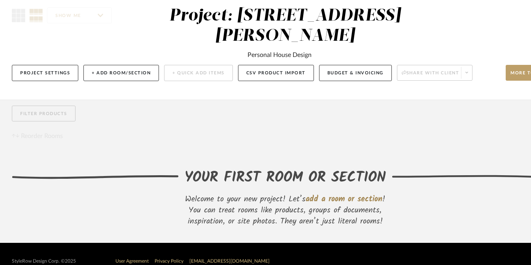  I want to click on div: Welcome to your new project! Let’s ! You can treat rooms like products, groups of documents, insp..., so click(285, 210).